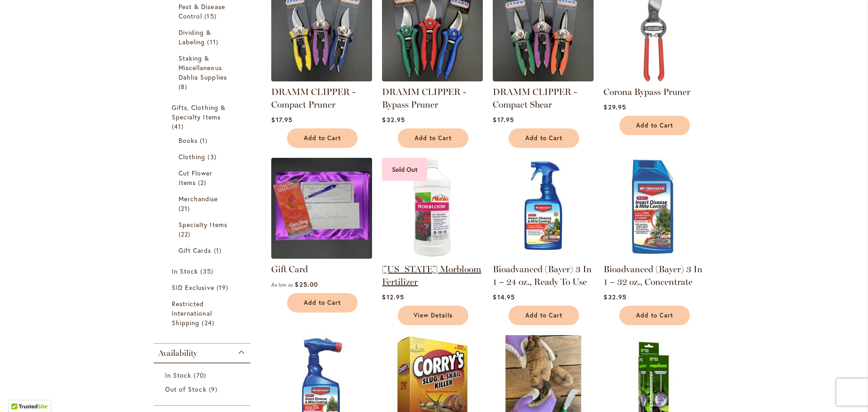 This screenshot has height=412, width=868. Describe the element at coordinates (203, 375) in the screenshot. I see `a: In Stock 70` at that location.